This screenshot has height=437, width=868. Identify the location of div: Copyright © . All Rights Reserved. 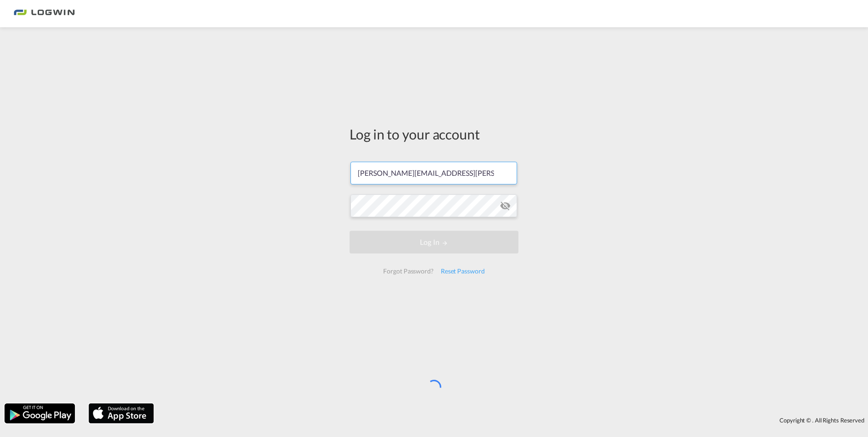
(513, 419).